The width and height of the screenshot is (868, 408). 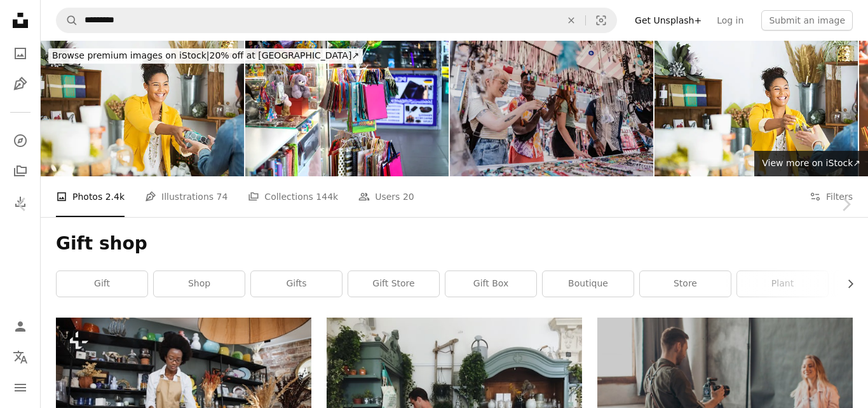 What do you see at coordinates (20, 387) in the screenshot?
I see `button: Menu` at bounding box center [20, 387].